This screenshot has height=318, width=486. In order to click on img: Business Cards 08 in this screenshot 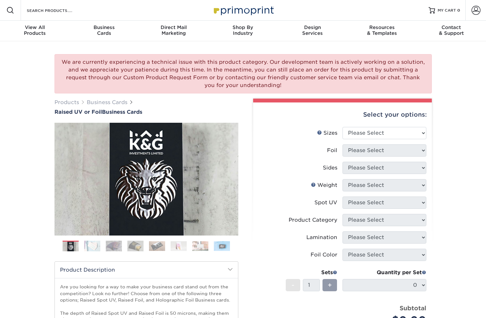, I will do `click(222, 246)`.